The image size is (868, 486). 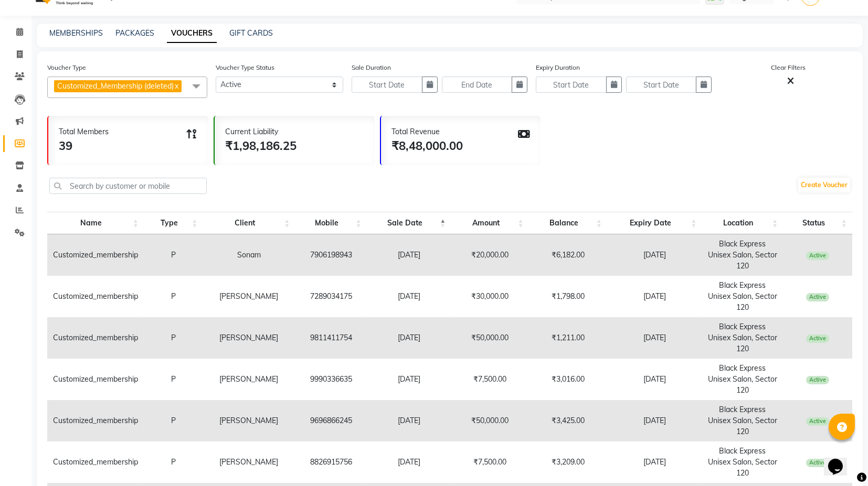 I want to click on td: ₹20,000.00, so click(x=489, y=255).